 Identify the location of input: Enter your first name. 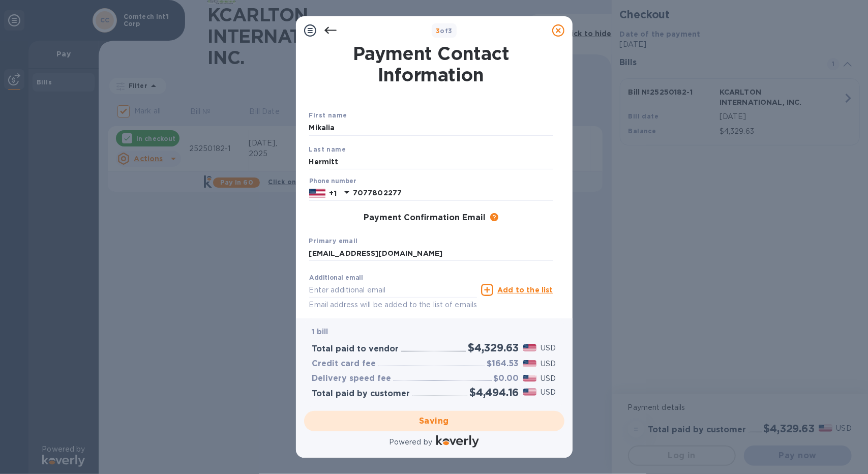
(431, 128).